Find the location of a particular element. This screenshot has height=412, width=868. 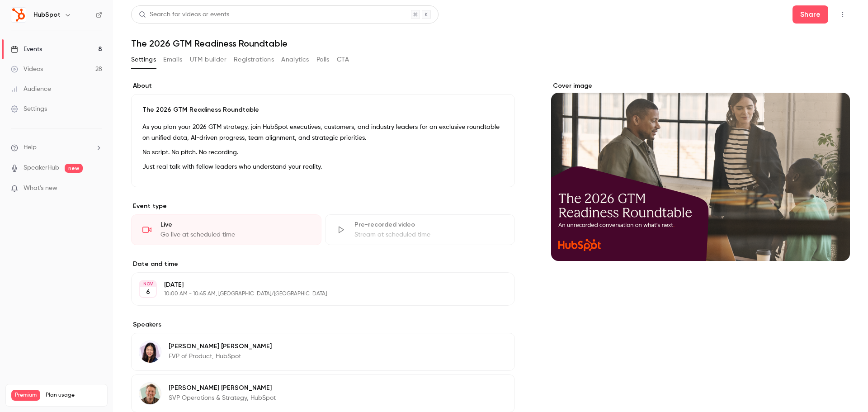

label: Date and time is located at coordinates (323, 264).